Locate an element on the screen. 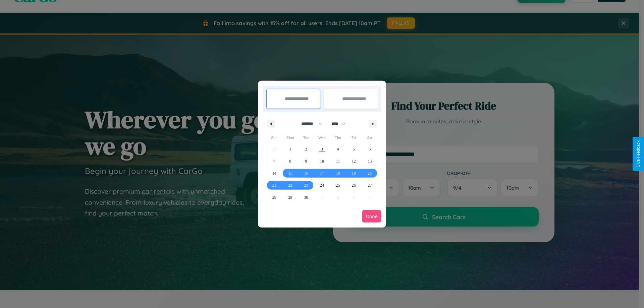 The width and height of the screenshot is (644, 308). button: 15 is located at coordinates (290, 173).